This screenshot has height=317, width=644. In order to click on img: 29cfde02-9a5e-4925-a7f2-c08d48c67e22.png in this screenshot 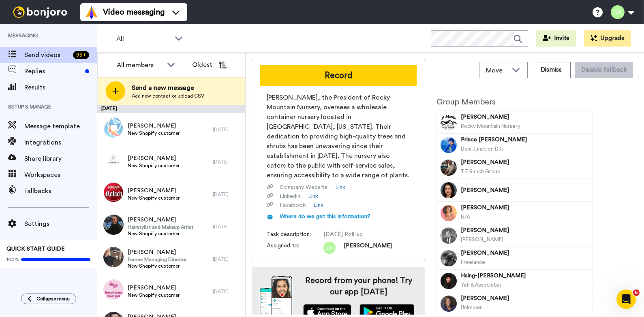, I will do `click(113, 160)`.